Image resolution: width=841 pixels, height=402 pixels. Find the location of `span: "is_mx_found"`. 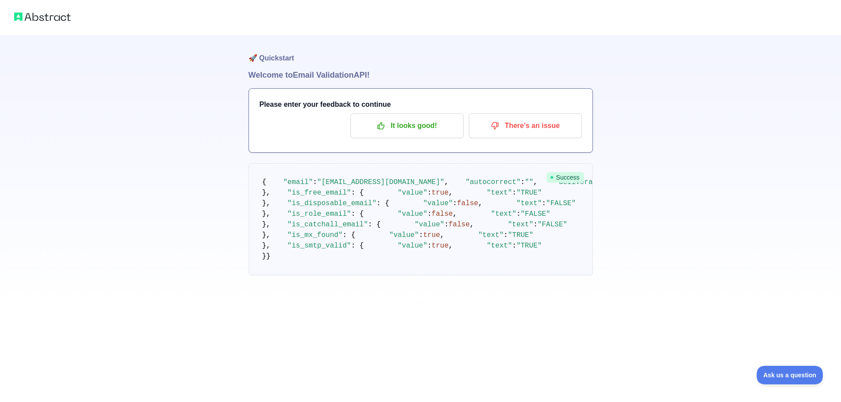

span: "is_mx_found" is located at coordinates (315, 235).